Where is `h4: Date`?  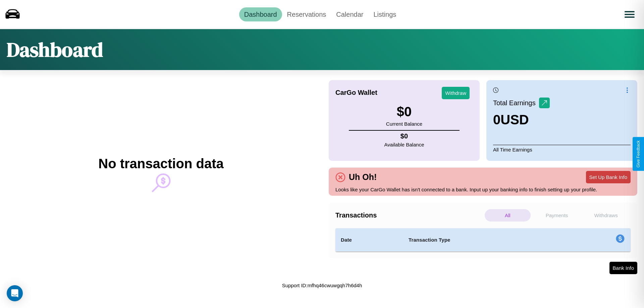
h4: Date is located at coordinates (369, 240).